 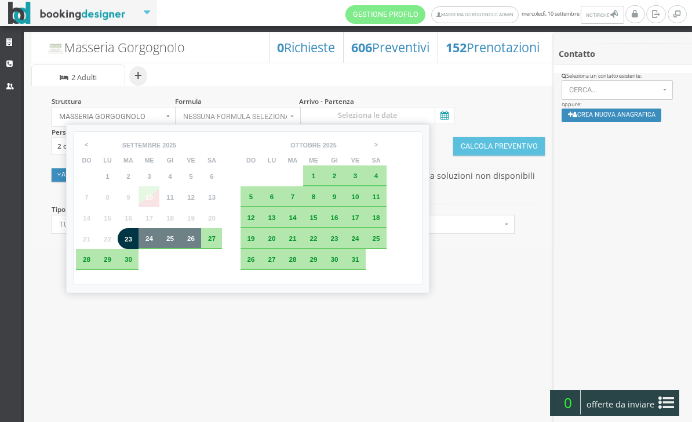 What do you see at coordinates (618, 90) in the screenshot?
I see `button: Cerca...` at bounding box center [618, 90].